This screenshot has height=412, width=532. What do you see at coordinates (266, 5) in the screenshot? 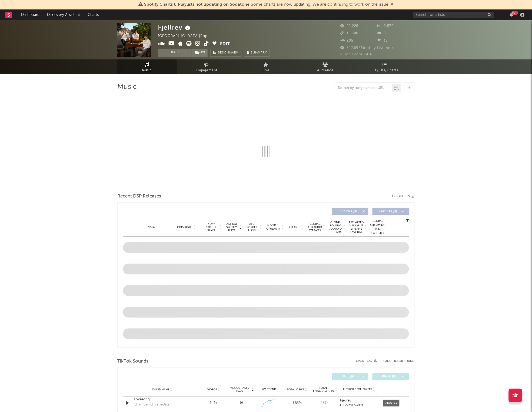
I see `span: : Some charts are now updating. We are continuing to work on the issue` at bounding box center [266, 5].